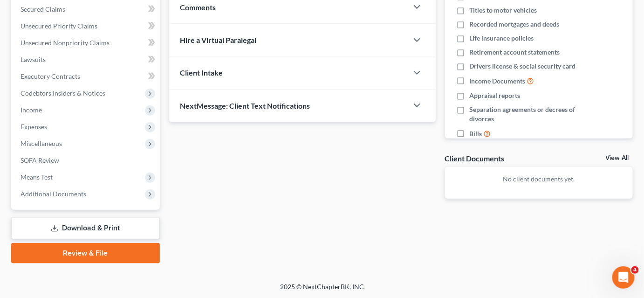  What do you see at coordinates (86, 43) in the screenshot?
I see `a: Unsecured Nonpriority Claims` at bounding box center [86, 43].